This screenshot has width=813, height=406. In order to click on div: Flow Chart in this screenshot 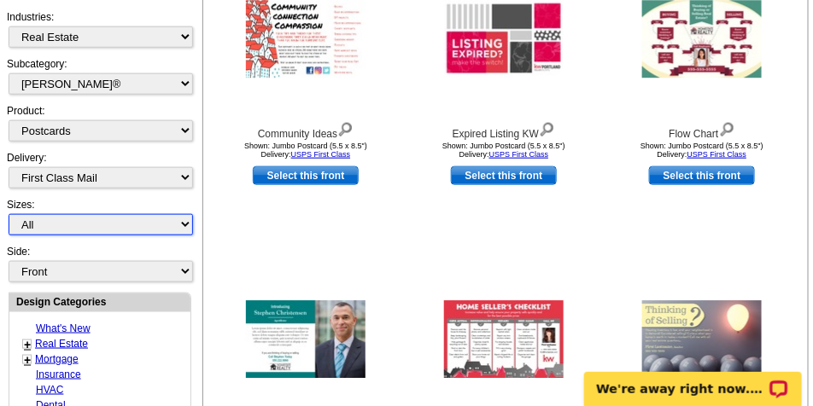, I will do `click(702, 130)`.